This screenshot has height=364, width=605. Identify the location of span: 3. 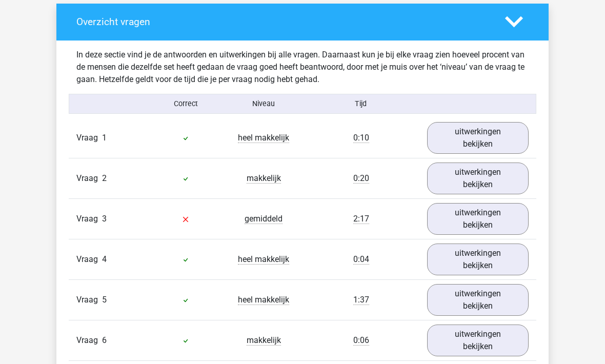
(104, 219).